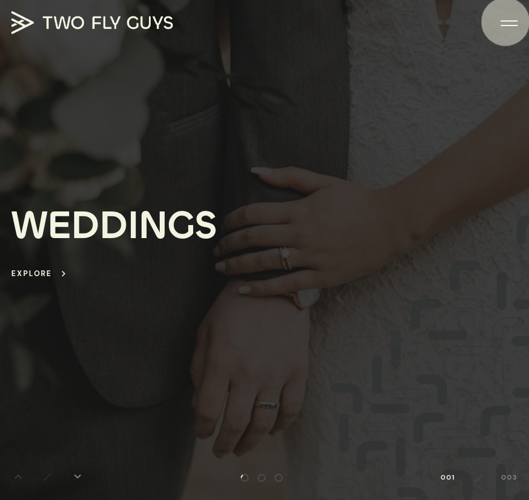 The image size is (529, 500). What do you see at coordinates (114, 234) in the screenshot?
I see `a: WEDDINGS` at bounding box center [114, 234].